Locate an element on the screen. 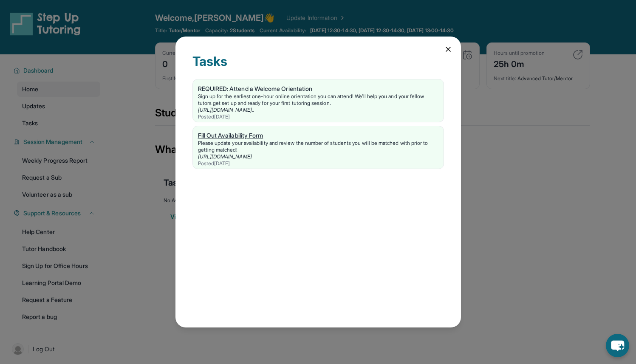 The width and height of the screenshot is (636, 364). div: Please update your availability and review the number of students you will be matched with prior ... is located at coordinates (318, 147).